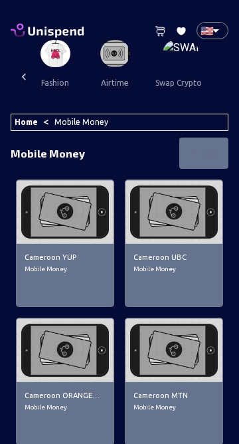 Image resolution: width=239 pixels, height=444 pixels. Describe the element at coordinates (181, 53) in the screenshot. I see `img: SWAP CRYPTO` at that location.